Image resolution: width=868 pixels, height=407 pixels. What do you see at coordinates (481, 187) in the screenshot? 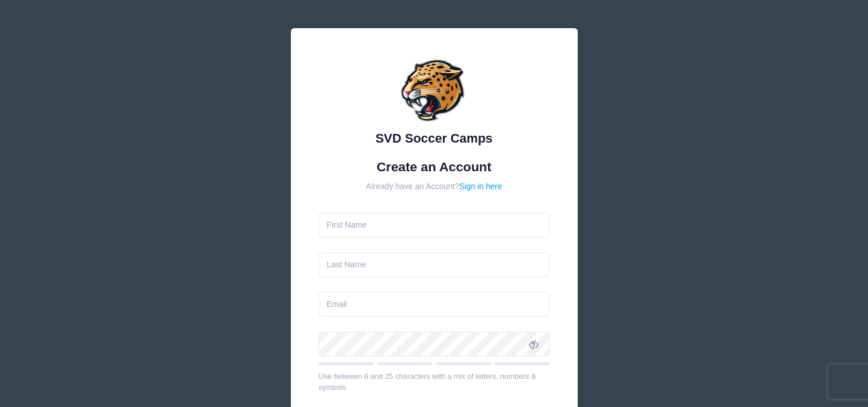
I see `a: Sign in here` at bounding box center [481, 187].